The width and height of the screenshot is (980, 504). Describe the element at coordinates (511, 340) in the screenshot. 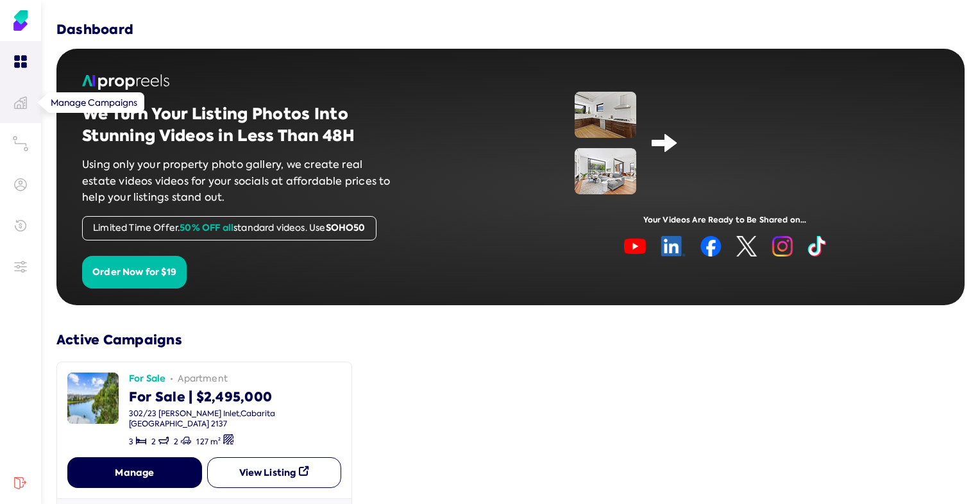

I see `h3: Active Campaigns` at that location.